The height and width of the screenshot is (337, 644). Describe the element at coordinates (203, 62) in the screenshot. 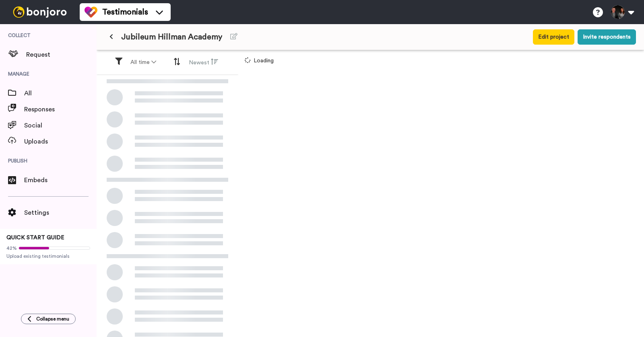

I see `button: Newest` at that location.